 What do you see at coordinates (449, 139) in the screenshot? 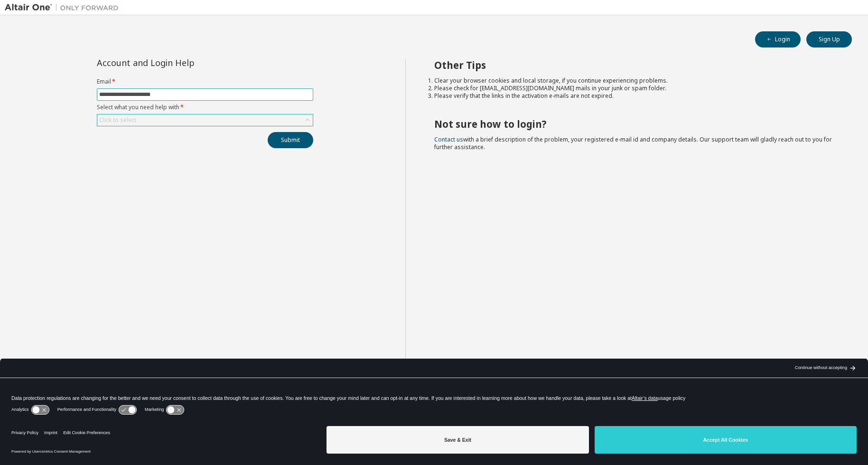
I see `a: Contact us` at bounding box center [449, 139].